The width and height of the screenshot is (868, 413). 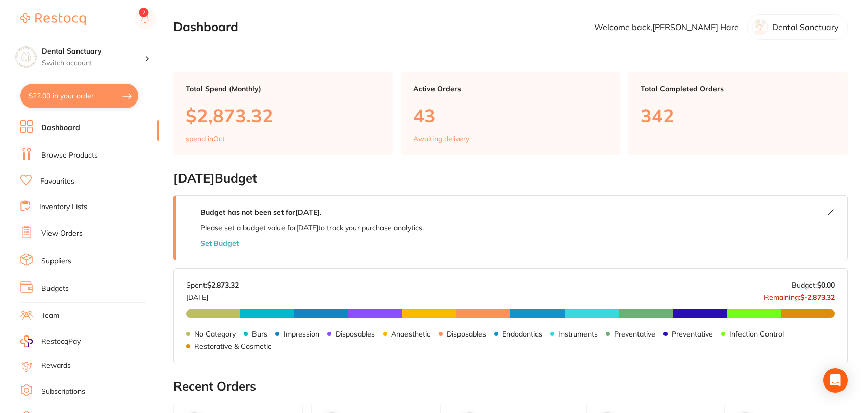 What do you see at coordinates (259, 334) in the screenshot?
I see `p: Burs` at bounding box center [259, 334].